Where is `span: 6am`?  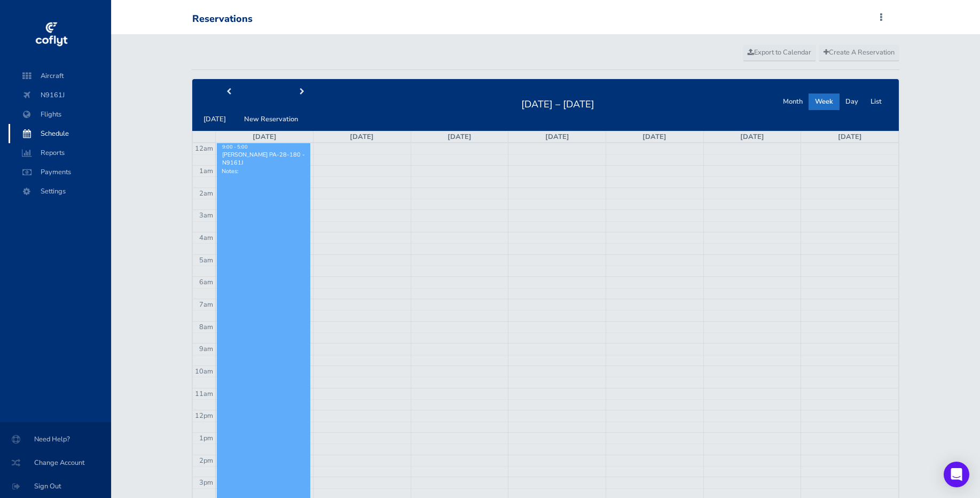
span: 6am is located at coordinates (206, 282).